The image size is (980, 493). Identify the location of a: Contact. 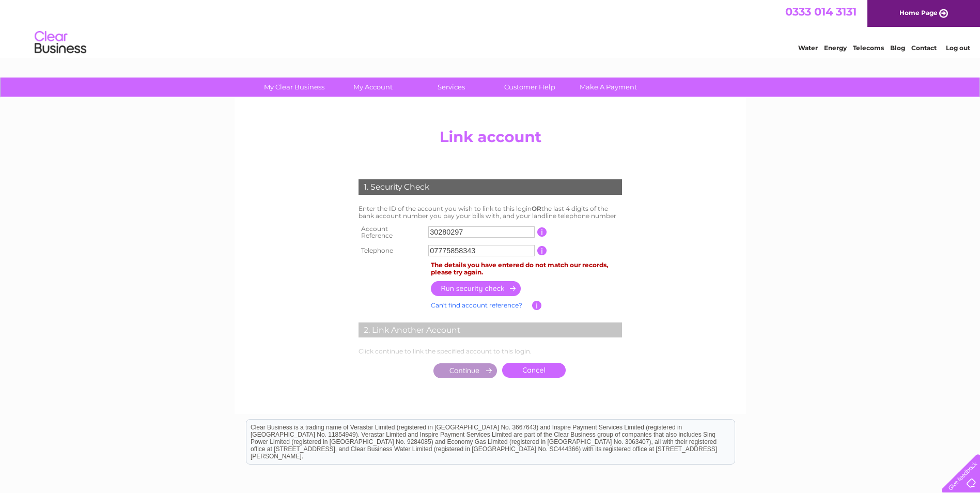
(924, 47).